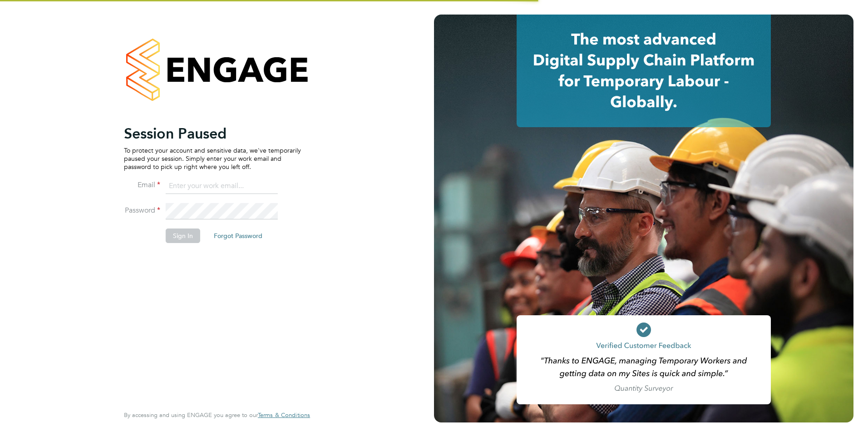  What do you see at coordinates (284, 415) in the screenshot?
I see `span: Terms & Conditions` at bounding box center [284, 415].